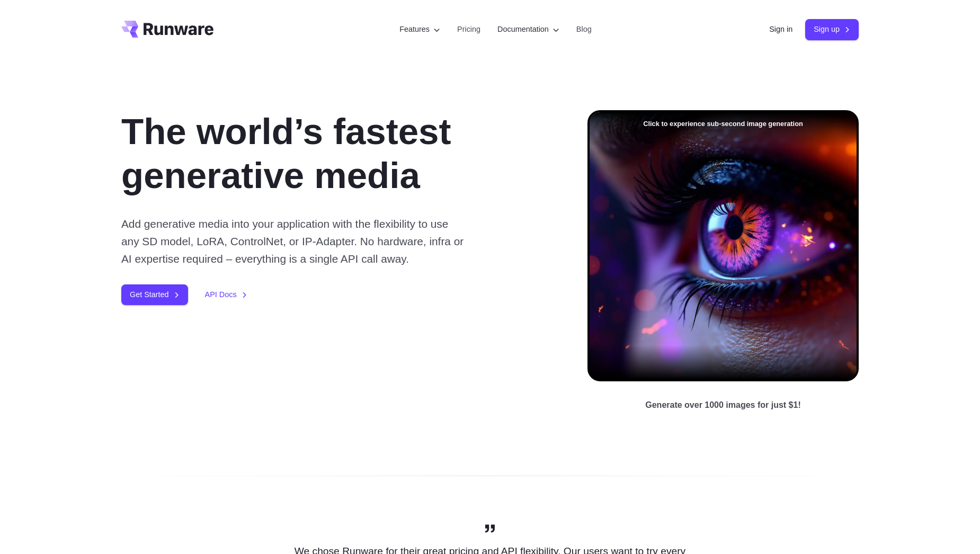  I want to click on a: API Docs, so click(226, 295).